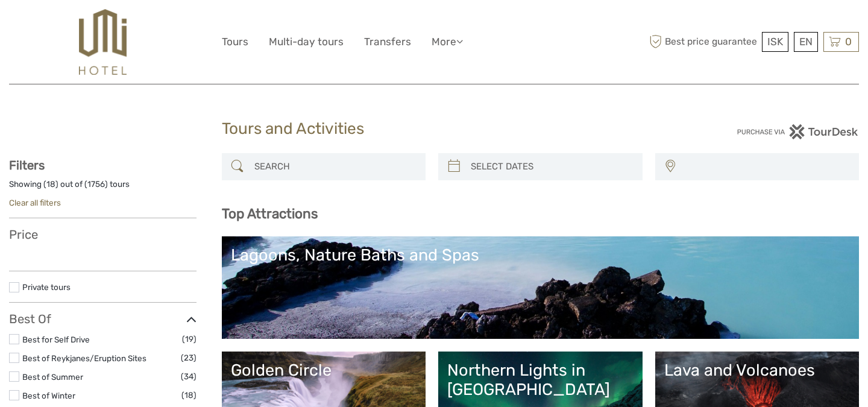  I want to click on h1: Tours and Activities, so click(434, 129).